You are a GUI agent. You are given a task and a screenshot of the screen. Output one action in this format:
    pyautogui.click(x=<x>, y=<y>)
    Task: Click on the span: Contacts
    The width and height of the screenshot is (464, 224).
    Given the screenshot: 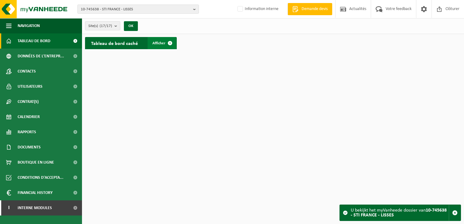 What is the action you would take?
    pyautogui.click(x=27, y=71)
    